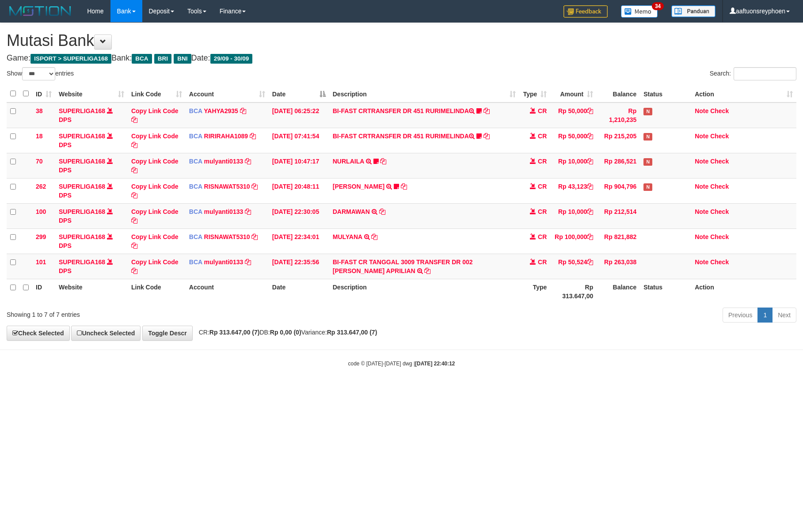  Describe the element at coordinates (39, 136) in the screenshot. I see `span: 18` at that location.